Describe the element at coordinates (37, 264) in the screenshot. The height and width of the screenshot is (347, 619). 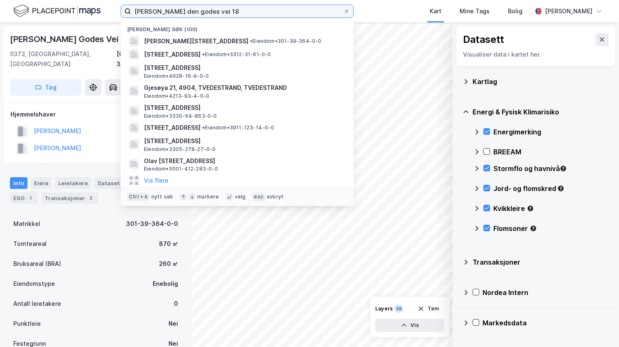
I see `div: Bruksareal (BRA)` at that location.